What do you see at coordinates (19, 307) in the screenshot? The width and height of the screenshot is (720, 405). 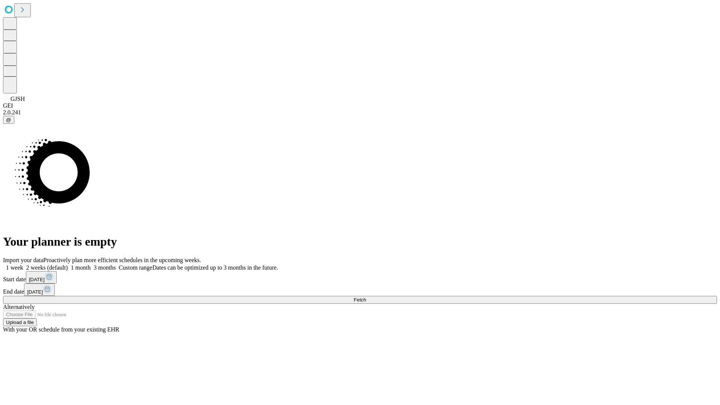 I see `span: Alternatively` at bounding box center [19, 307].